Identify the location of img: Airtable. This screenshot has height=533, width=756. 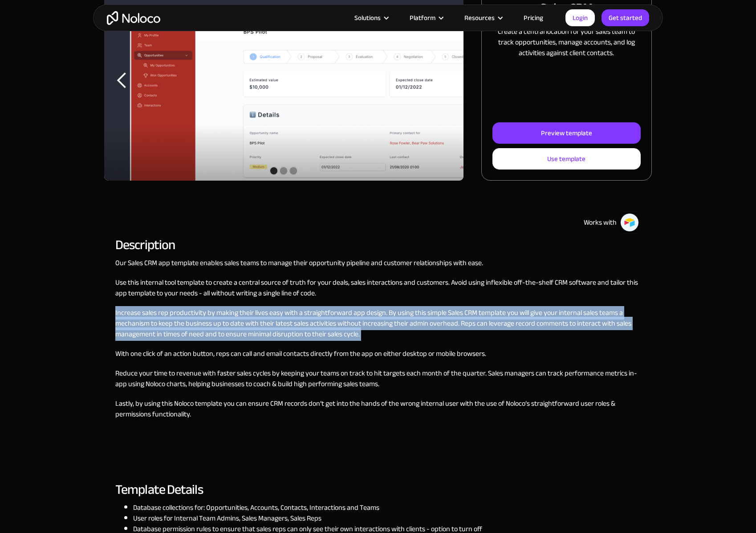
(629, 222).